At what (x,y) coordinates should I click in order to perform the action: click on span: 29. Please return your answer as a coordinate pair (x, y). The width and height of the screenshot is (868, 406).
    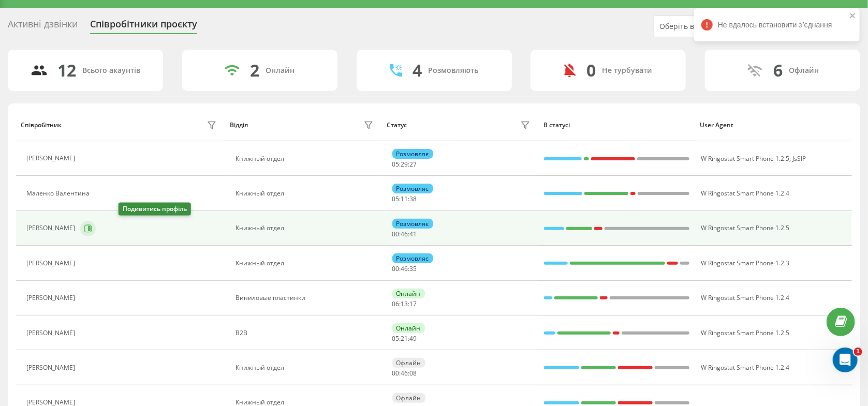
    Looking at the image, I should click on (405, 164).